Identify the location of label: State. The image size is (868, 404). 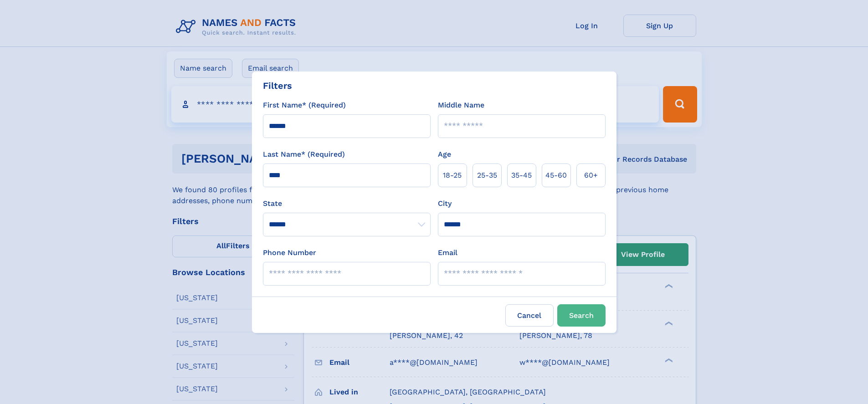
(346, 204).